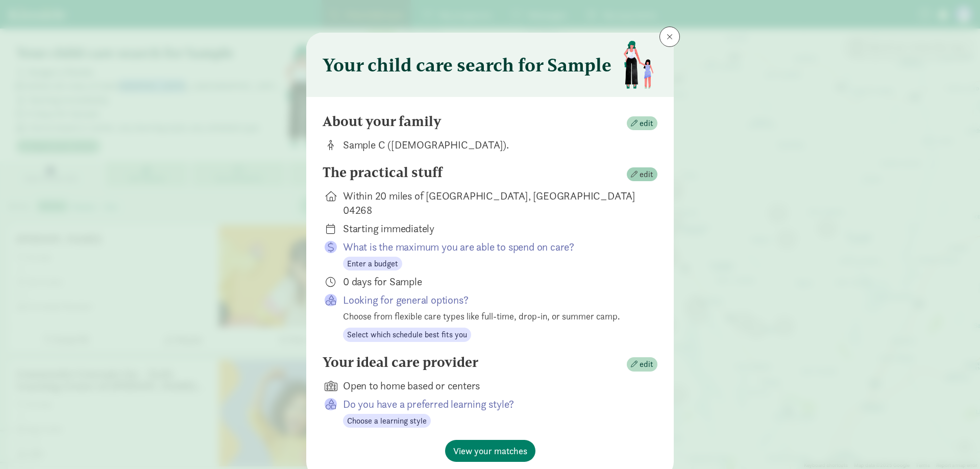 The height and width of the screenshot is (469, 980). Describe the element at coordinates (492, 386) in the screenshot. I see `div: Open to home based or centers` at that location.